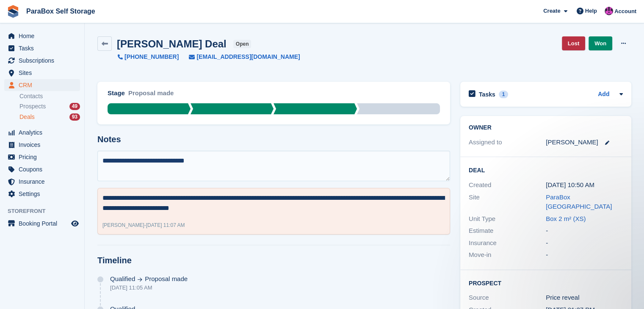 The width and height of the screenshot is (644, 309). What do you see at coordinates (507, 219) in the screenshot?
I see `div: Unit Type` at bounding box center [507, 219].